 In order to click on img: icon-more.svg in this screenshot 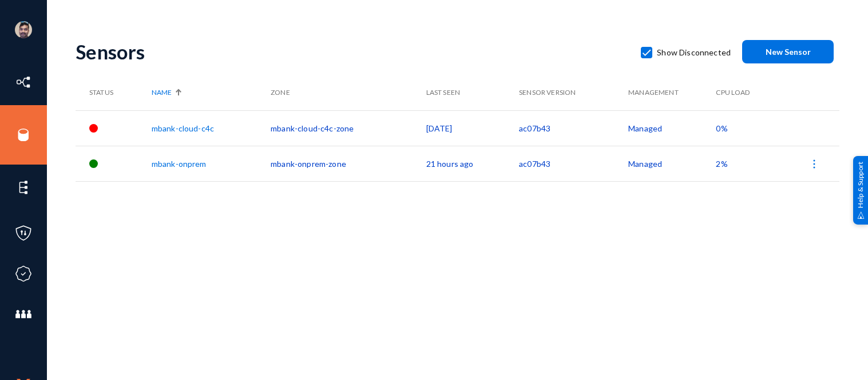, I will do `click(814, 164)`.